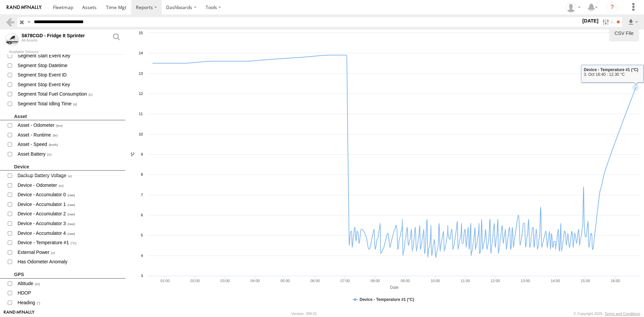 This screenshot has height=317, width=644. I want to click on span: Click to view sensor readings, so click(12, 39).